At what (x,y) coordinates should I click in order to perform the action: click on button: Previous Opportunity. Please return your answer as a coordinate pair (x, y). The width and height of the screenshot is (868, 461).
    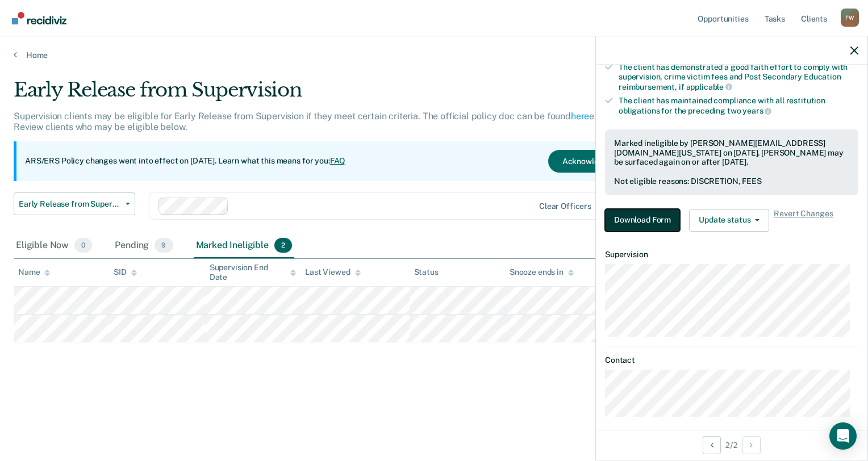
    Looking at the image, I should click on (712, 445).